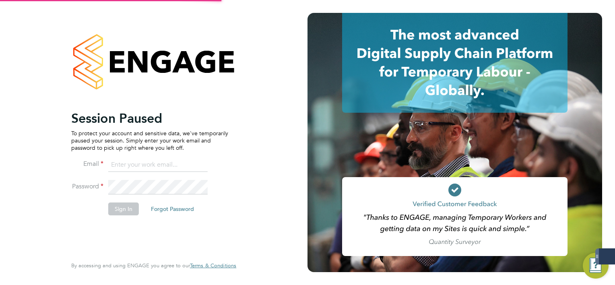 Image resolution: width=615 pixels, height=285 pixels. What do you see at coordinates (154, 265) in the screenshot?
I see `span: By accessing and using ENGAGE you agree to our` at bounding box center [154, 265].